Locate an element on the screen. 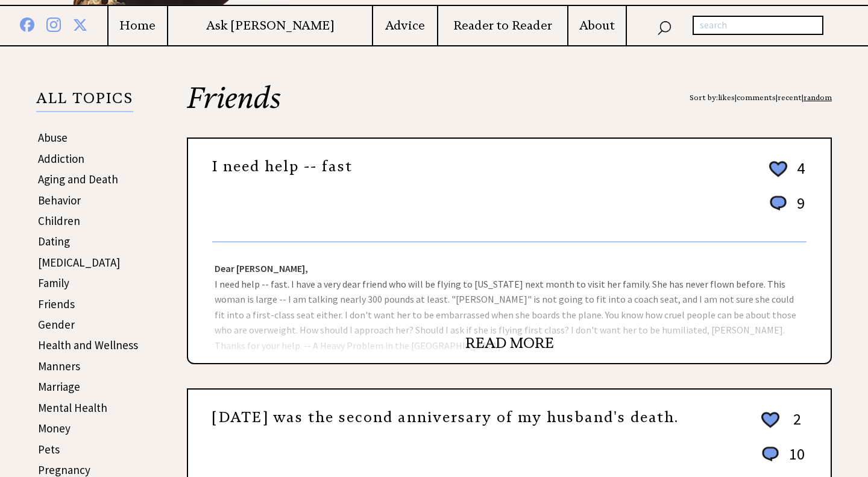  a: I need help -- fast is located at coordinates (282, 166).